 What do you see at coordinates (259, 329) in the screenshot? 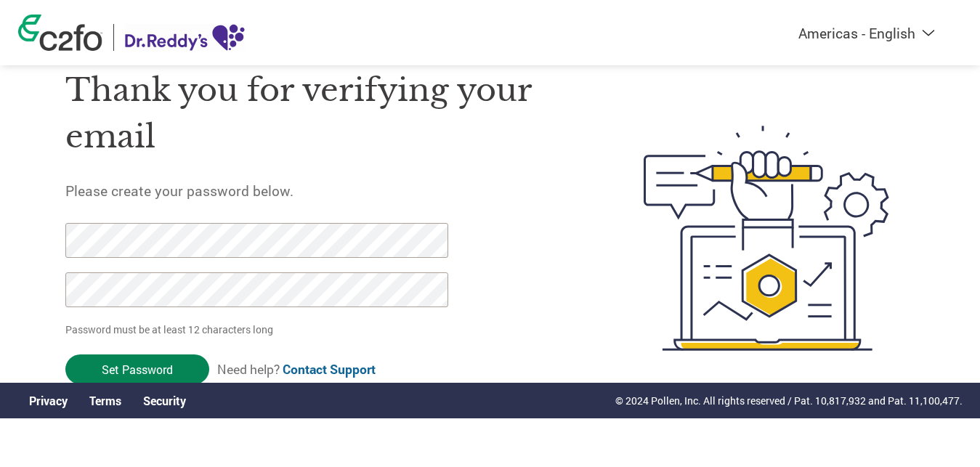
I see `p: Password must be at least 12 characters long` at bounding box center [259, 329].